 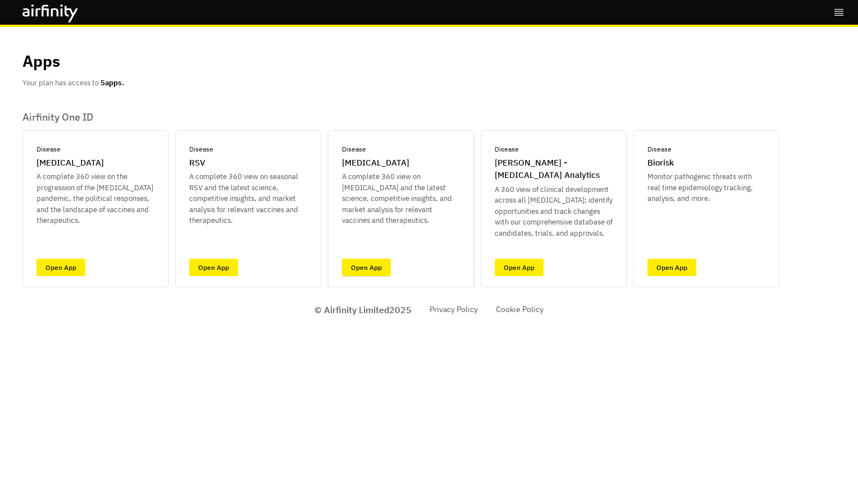 What do you see at coordinates (706, 188) in the screenshot?
I see `p: Monitor pathogenic threats with real time epidemiology tracking, analysis, and more.` at bounding box center [706, 188].